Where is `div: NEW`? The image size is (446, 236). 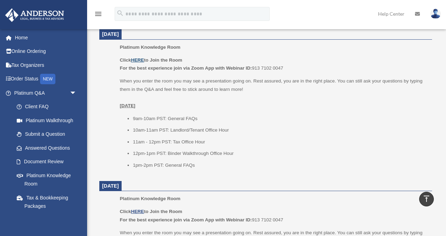 div: NEW is located at coordinates (48, 79).